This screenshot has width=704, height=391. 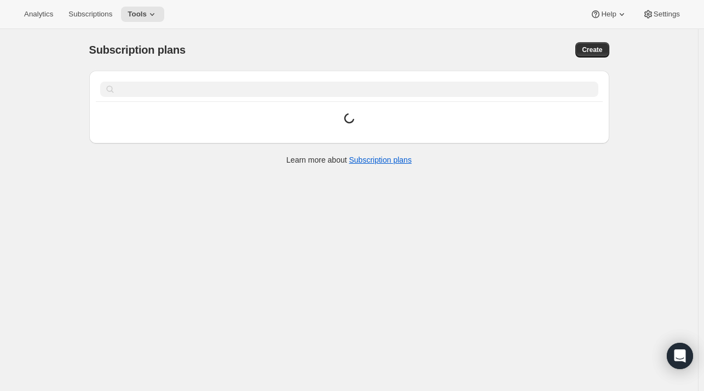 I want to click on span: Settings, so click(x=667, y=14).